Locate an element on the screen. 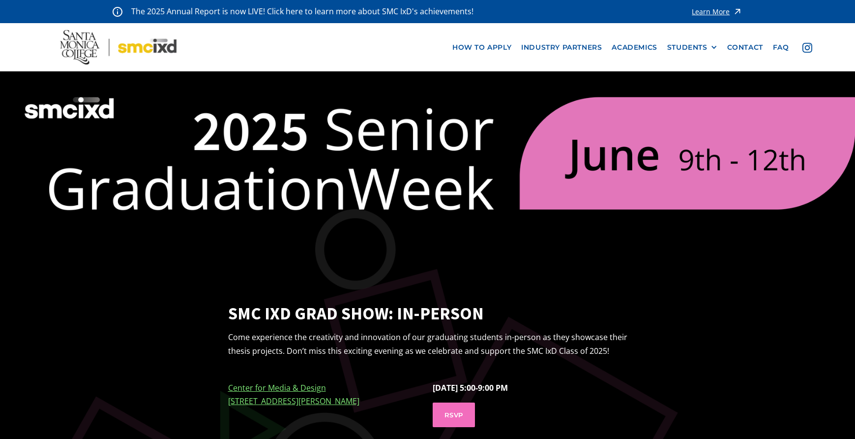 Image resolution: width=855 pixels, height=439 pixels. img: icon - instagram is located at coordinates (807, 48).